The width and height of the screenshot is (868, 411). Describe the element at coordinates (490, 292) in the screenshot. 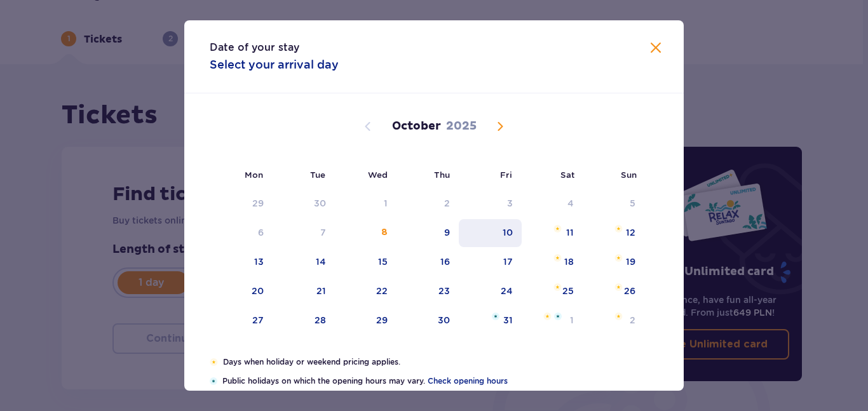

I see `td: Friday, October 24, 2025` at that location.